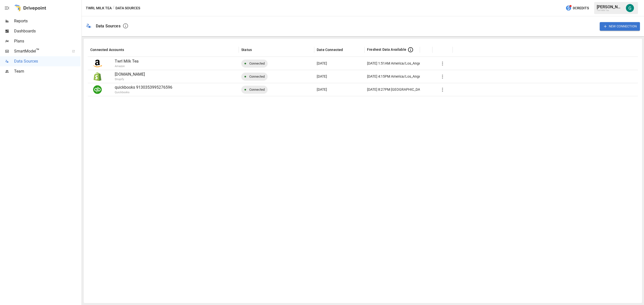 This screenshot has height=305, width=644. I want to click on span: Data Sources, so click(47, 61).